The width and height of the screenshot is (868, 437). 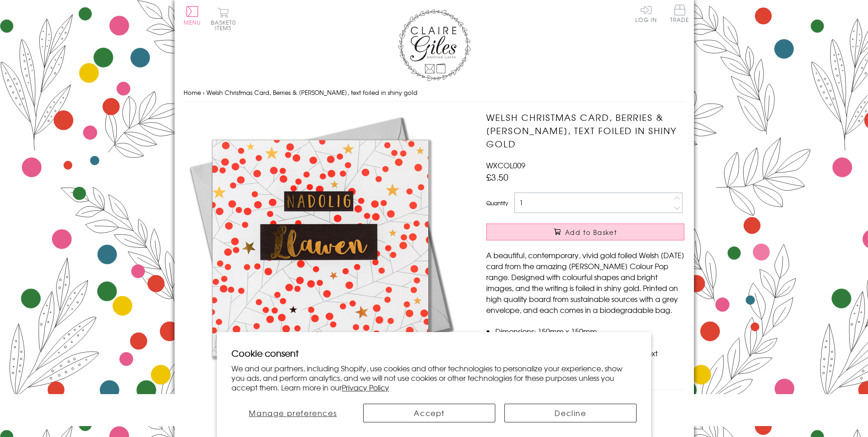 I want to click on img: Welsh Christmas Card, Berries & Twigs, text foiled in shiny gold, so click(x=320, y=248).